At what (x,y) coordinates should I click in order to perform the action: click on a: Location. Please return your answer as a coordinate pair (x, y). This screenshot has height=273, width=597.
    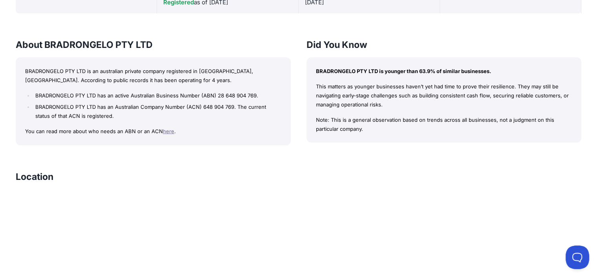
    Looking at the image, I should click on (23, 35).